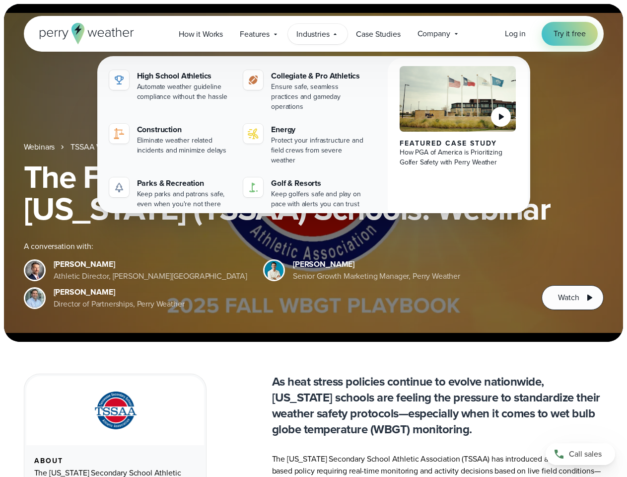 The width and height of the screenshot is (627, 477). Describe the element at coordinates (458, 140) in the screenshot. I see `a: PGA of America, Frisco Campus Featured Case Study How PGA of America is Prioritizing Golfer Safet...` at that location.